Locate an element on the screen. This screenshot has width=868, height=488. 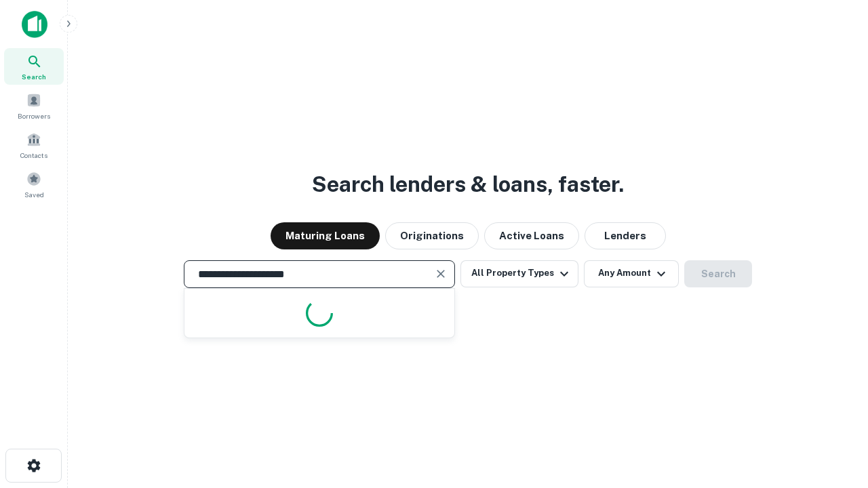
span: Saved is located at coordinates (34, 194).